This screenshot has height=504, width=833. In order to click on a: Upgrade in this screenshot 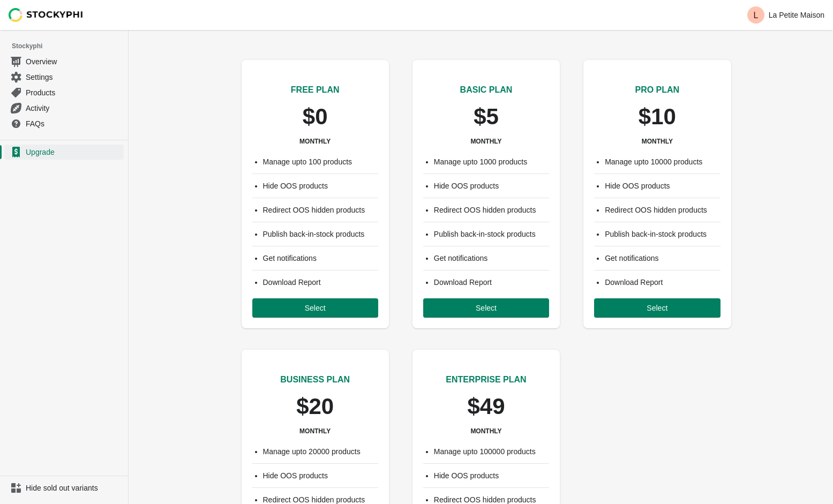, I will do `click(64, 152)`.